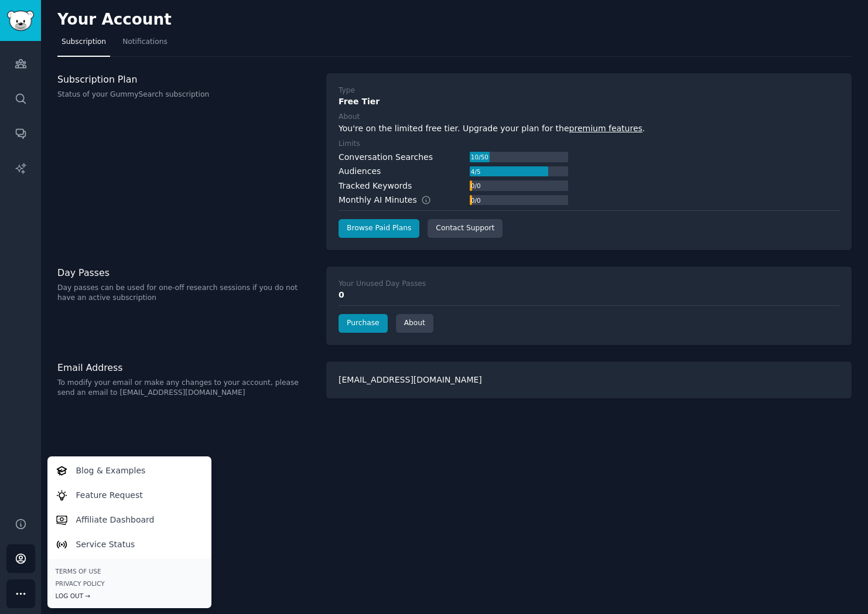  What do you see at coordinates (130, 596) in the screenshot?
I see `div: Log Out →` at bounding box center [130, 596].